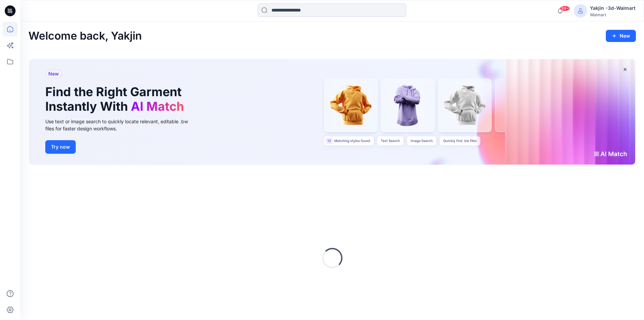  I want to click on button: Try now, so click(61, 147).